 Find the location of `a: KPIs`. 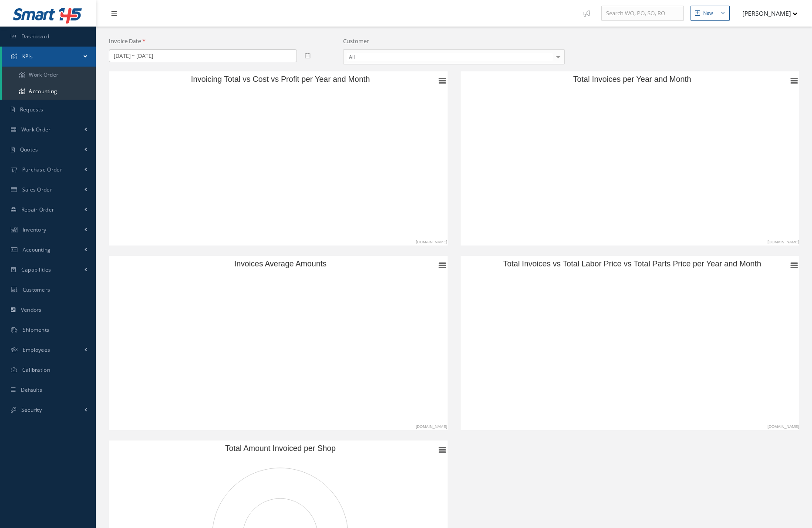

a: KPIs is located at coordinates (49, 56).